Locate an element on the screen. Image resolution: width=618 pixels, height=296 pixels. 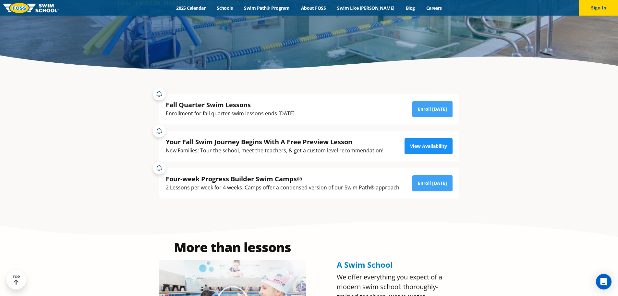
div: Four-week Progress Builder Swim Camps® is located at coordinates (283, 178).